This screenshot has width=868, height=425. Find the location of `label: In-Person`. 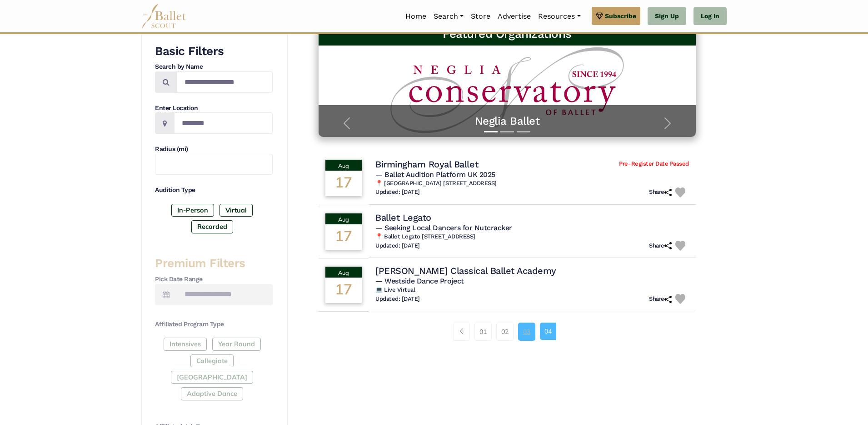

label: In-Person is located at coordinates (193, 210).